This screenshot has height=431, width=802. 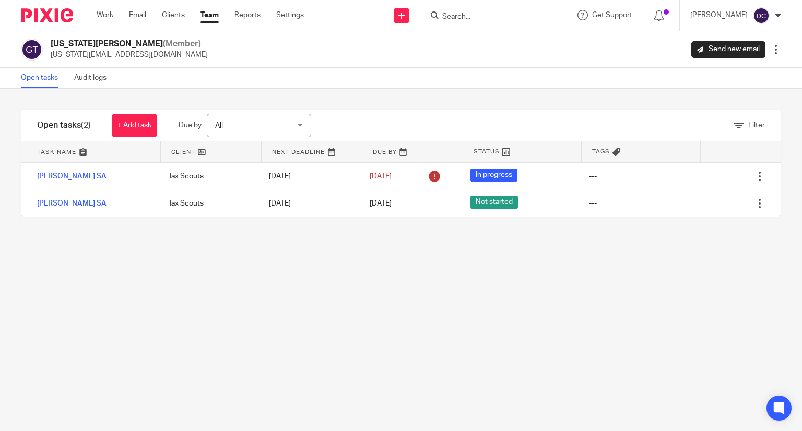 What do you see at coordinates (247, 15) in the screenshot?
I see `a: Reports` at bounding box center [247, 15].